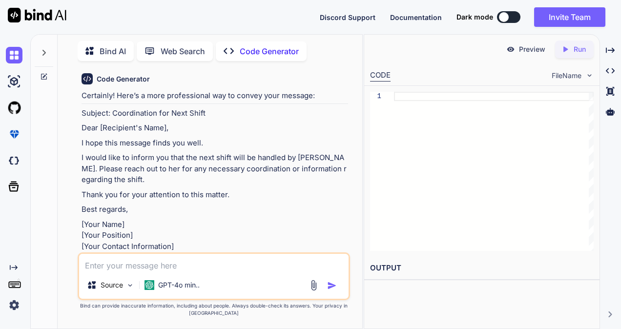  I want to click on p: GPT-4o min.., so click(179, 285).